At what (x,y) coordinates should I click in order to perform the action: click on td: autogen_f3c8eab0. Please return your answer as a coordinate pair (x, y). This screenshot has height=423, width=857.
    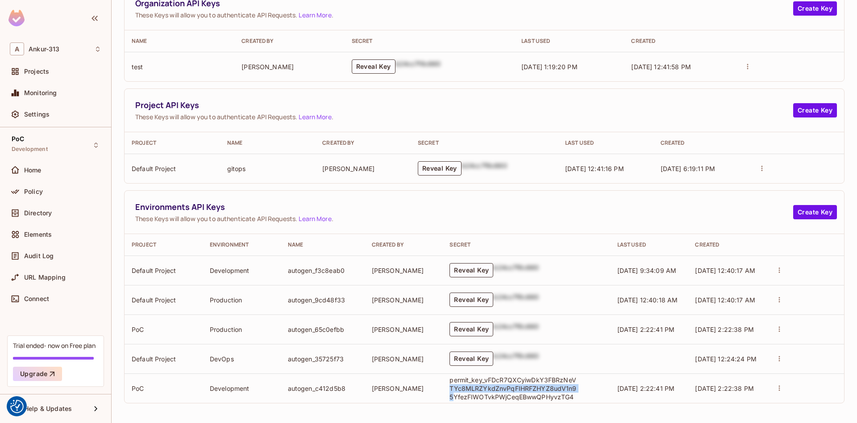
    Looking at the image, I should click on (323, 270).